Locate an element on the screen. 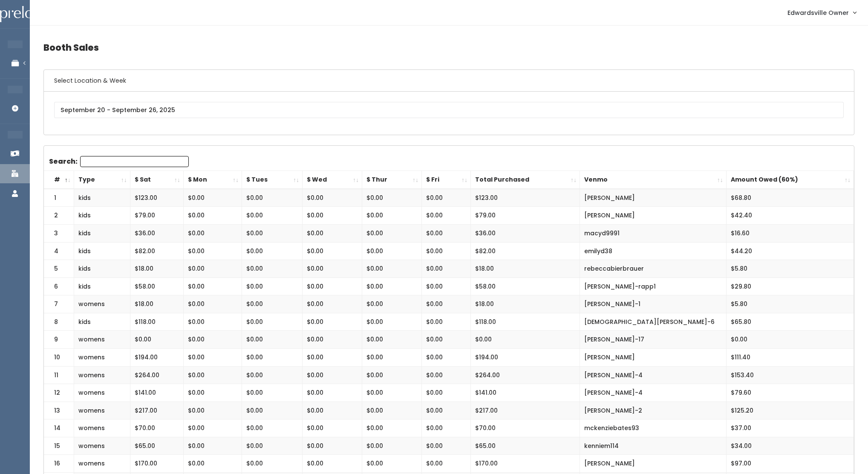 Image resolution: width=868 pixels, height=474 pixels. td: 15 is located at coordinates (59, 446).